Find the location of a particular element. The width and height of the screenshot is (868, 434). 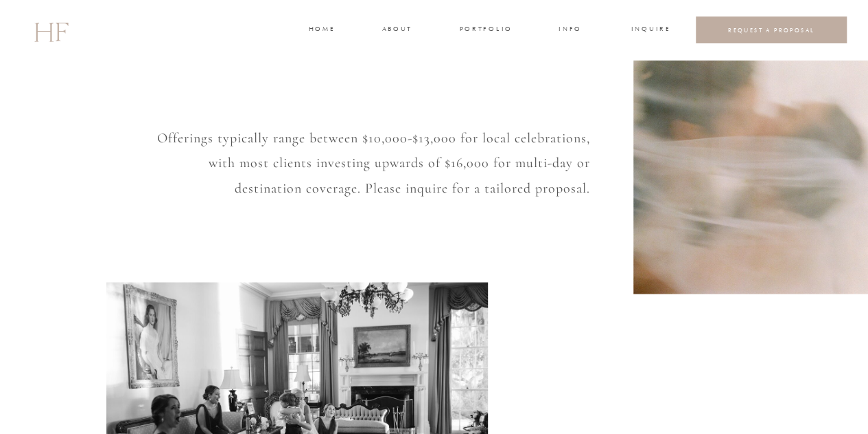

h3: REQUEST A PROPOSAL is located at coordinates (772, 29).